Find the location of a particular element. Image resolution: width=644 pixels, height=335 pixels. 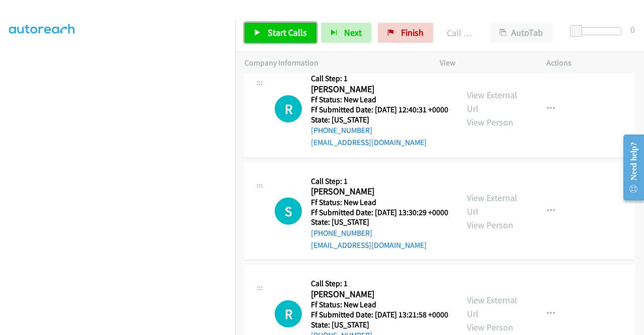

a: Finish is located at coordinates (406, 33).